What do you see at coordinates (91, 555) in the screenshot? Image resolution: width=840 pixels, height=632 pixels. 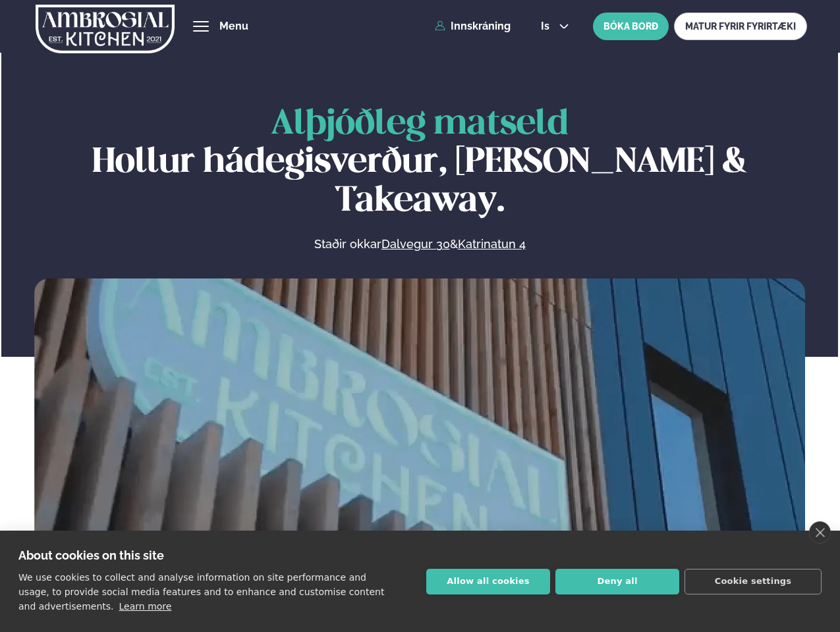 I see `strong: About cookies on this site` at bounding box center [91, 555].